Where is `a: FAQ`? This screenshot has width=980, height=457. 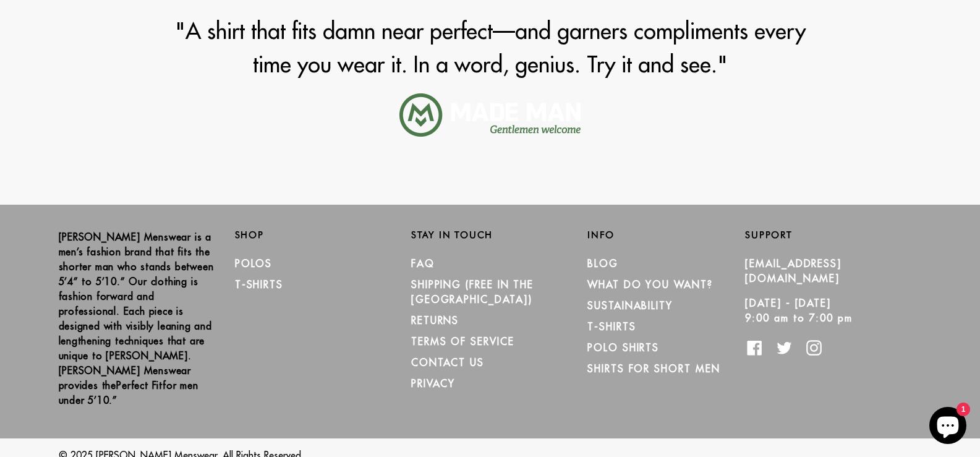 a: FAQ is located at coordinates (422, 264).